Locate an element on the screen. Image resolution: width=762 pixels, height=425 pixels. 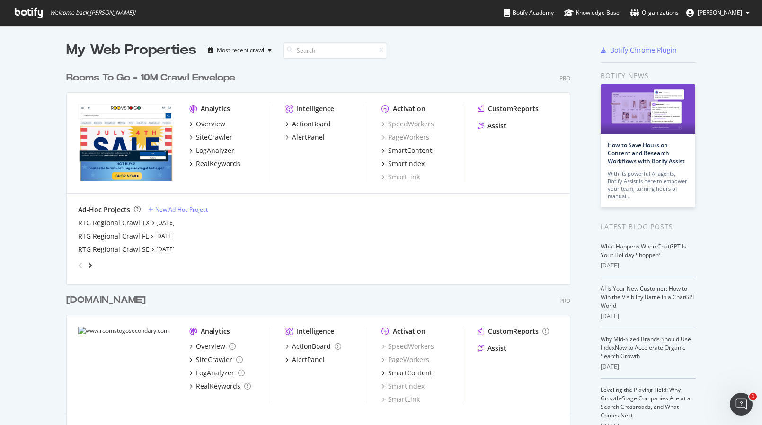
div: Botify Academy is located at coordinates (529, 13).